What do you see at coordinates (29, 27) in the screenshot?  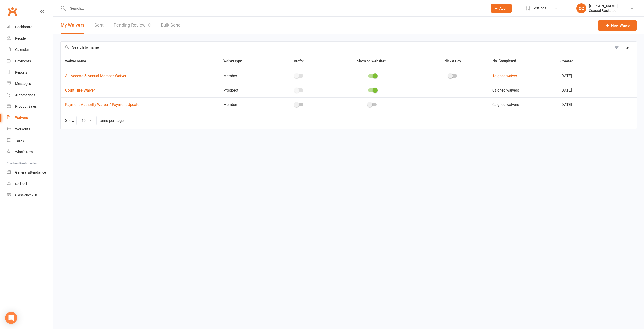 I see `a: Dashboard` at bounding box center [29, 27].